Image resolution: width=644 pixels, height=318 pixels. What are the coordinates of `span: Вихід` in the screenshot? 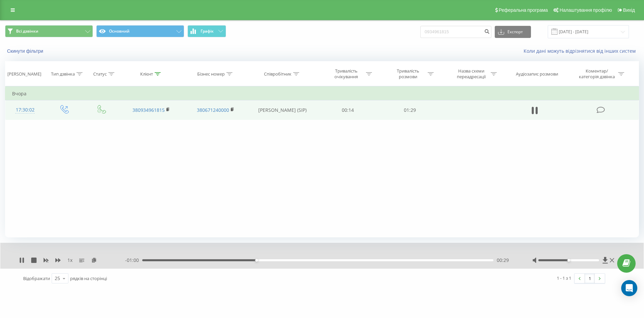 It's located at (629, 10).